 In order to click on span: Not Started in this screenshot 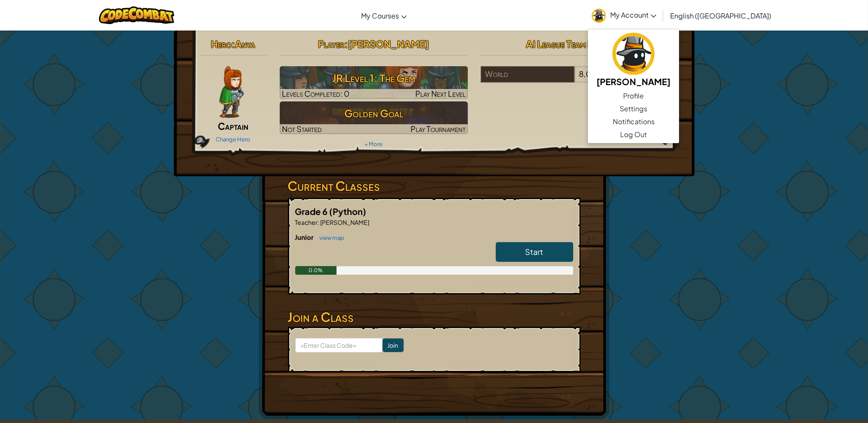, I will do `click(302, 129)`.